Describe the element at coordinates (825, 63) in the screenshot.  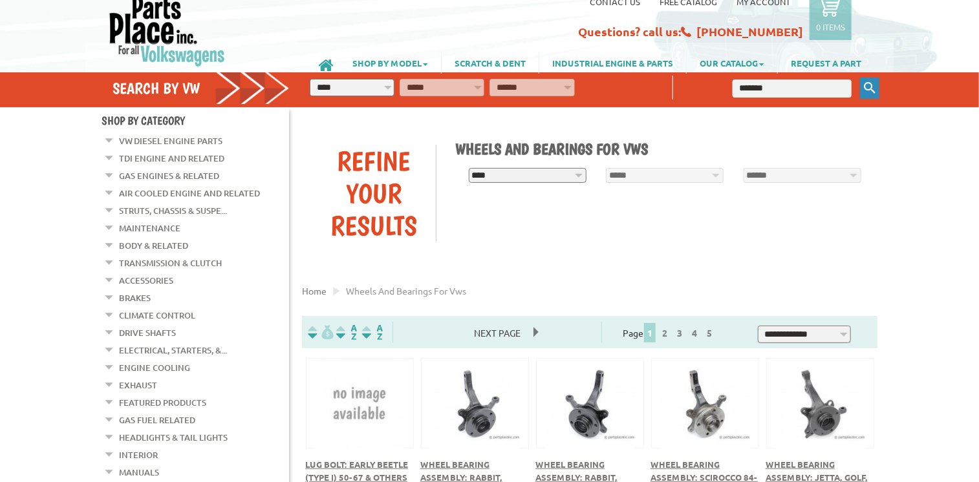
I see `a: REQUEST A PART` at that location.